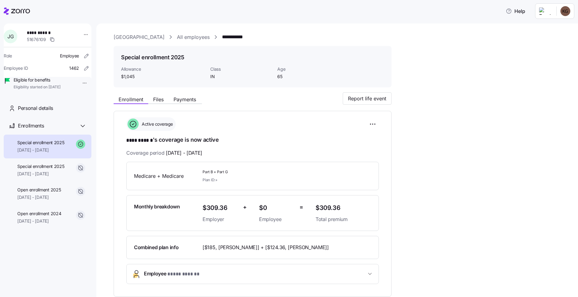 This screenshot has height=297, width=578. What do you see at coordinates (256, 172) in the screenshot?
I see `span: Part B + Part G` at bounding box center [256, 172].